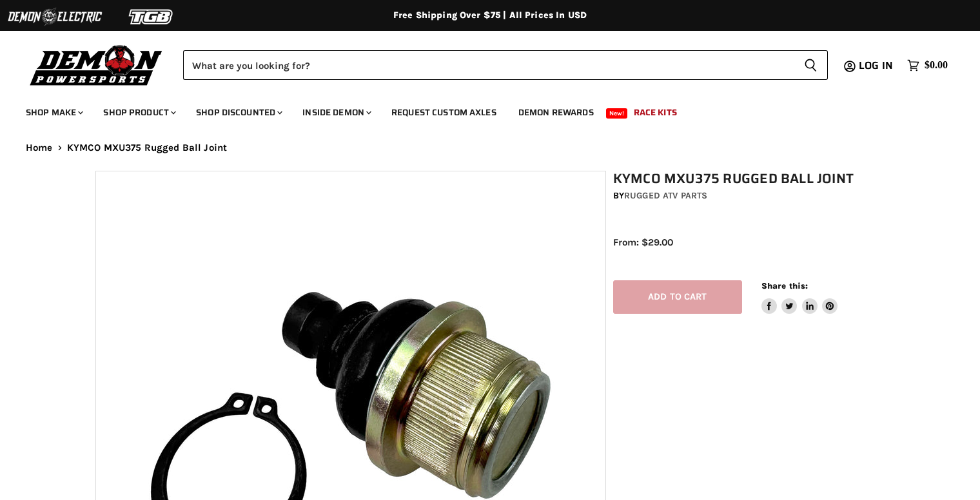  I want to click on a: $0.00, so click(927, 65).